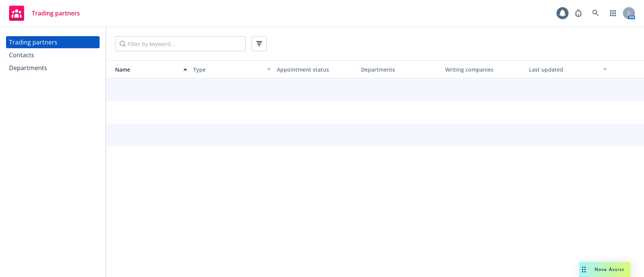  Describe the element at coordinates (56, 13) in the screenshot. I see `span: Trading partners` at that location.